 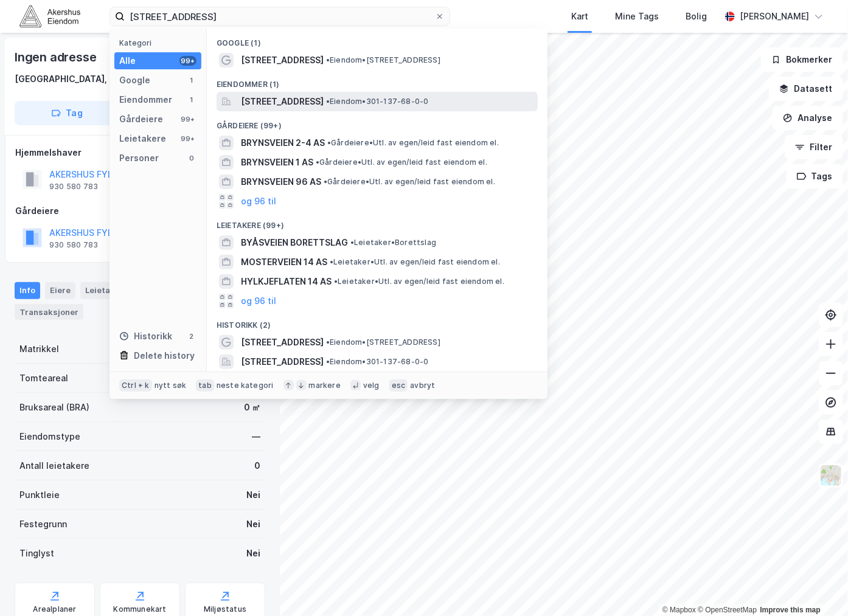 What do you see at coordinates (831, 476) in the screenshot?
I see `img: Z` at bounding box center [831, 476].